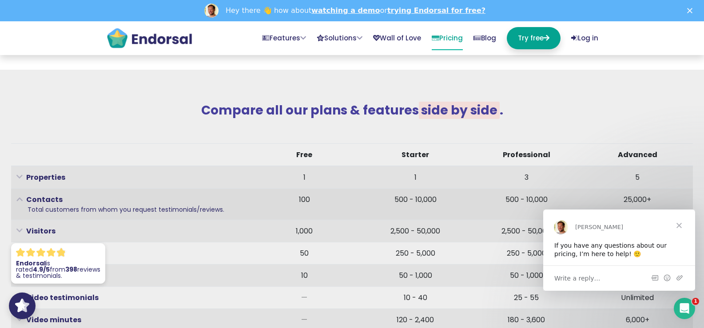  I want to click on strong: Video testimonials, so click(62, 298).